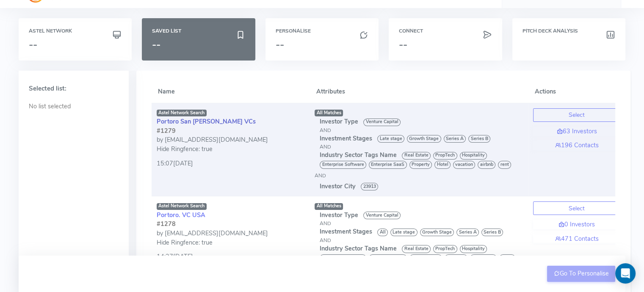 The width and height of the screenshot is (644, 292). What do you see at coordinates (383, 232) in the screenshot?
I see `span: All` at bounding box center [383, 232].